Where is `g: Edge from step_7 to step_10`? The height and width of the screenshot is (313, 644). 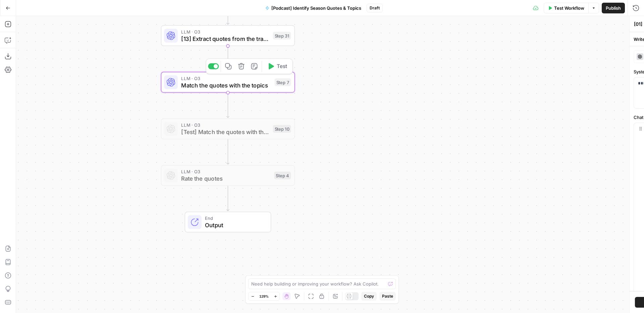 g: Edge from step_7 to step_10 is located at coordinates (228, 105).